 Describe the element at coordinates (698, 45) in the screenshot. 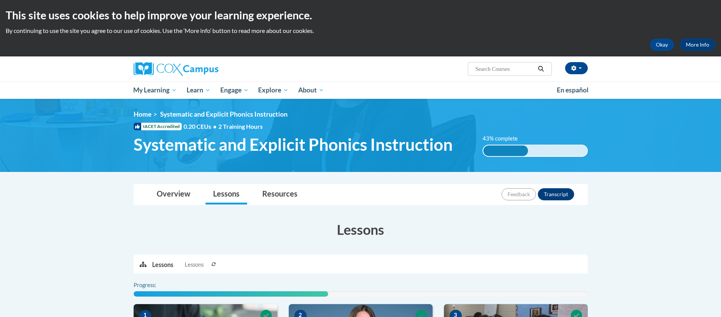

I see `a: More Info` at that location.